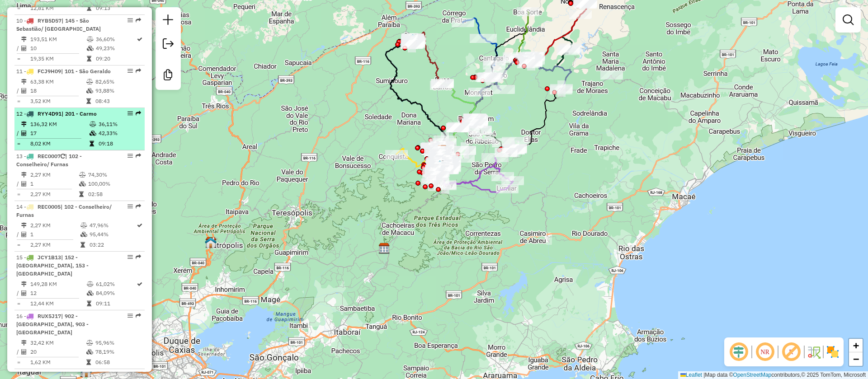 The height and width of the screenshot is (379, 868). I want to click on span: | 101 - São Geraldo, so click(86, 71).